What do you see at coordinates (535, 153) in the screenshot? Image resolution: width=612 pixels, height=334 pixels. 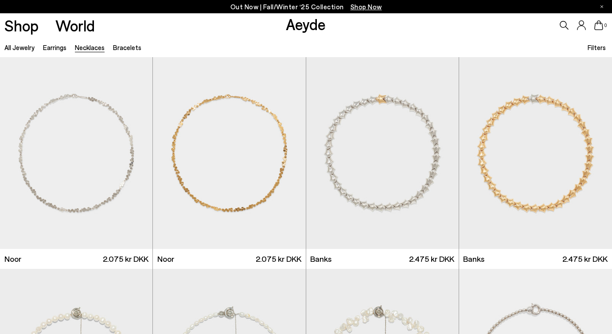 I see `img: Banks 18kt Gold-Plated Necklace` at bounding box center [535, 153].